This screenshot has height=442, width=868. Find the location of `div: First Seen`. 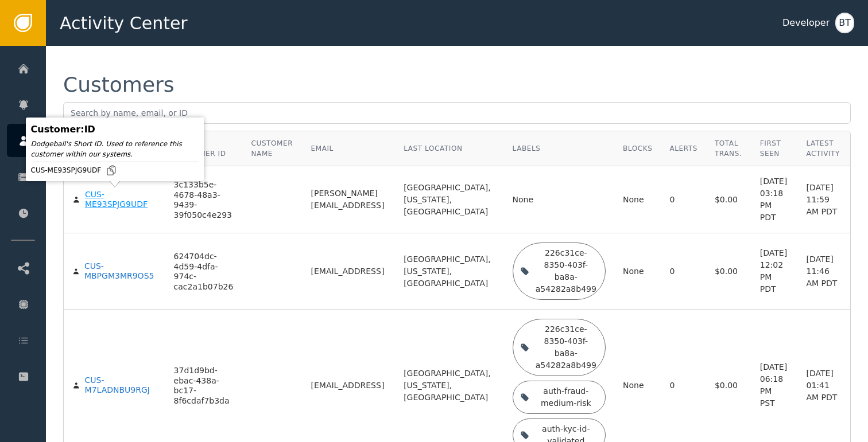

div: First Seen is located at coordinates (774, 149).